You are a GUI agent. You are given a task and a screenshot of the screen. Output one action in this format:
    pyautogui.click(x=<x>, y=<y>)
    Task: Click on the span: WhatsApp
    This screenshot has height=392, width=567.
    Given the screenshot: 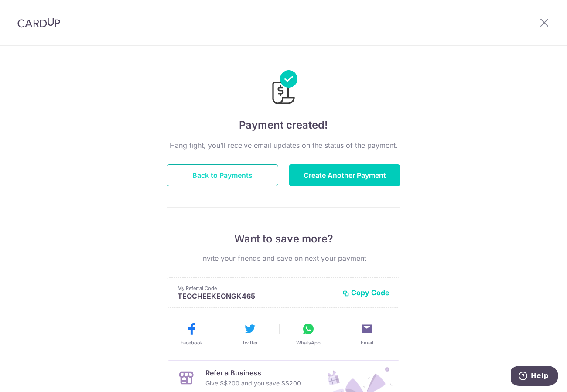 What is the action you would take?
    pyautogui.click(x=308, y=343)
    